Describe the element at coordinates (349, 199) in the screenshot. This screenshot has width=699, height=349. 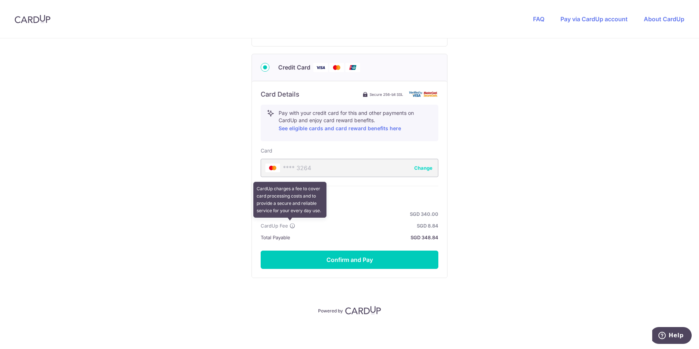
I see `h6: Summary` at that location.